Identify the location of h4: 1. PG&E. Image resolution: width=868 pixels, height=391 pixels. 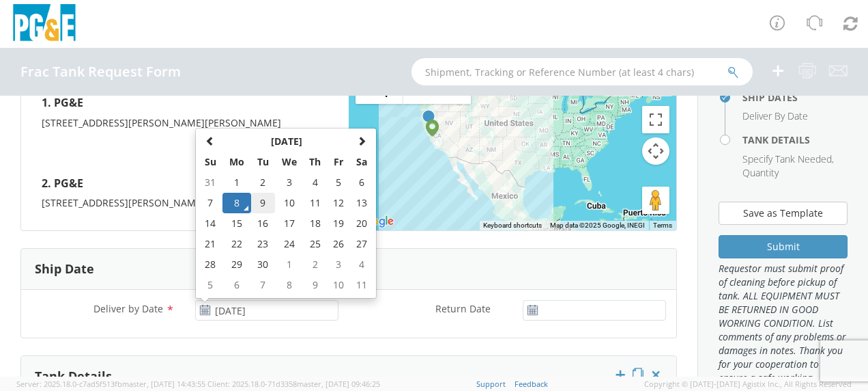
(185, 103).